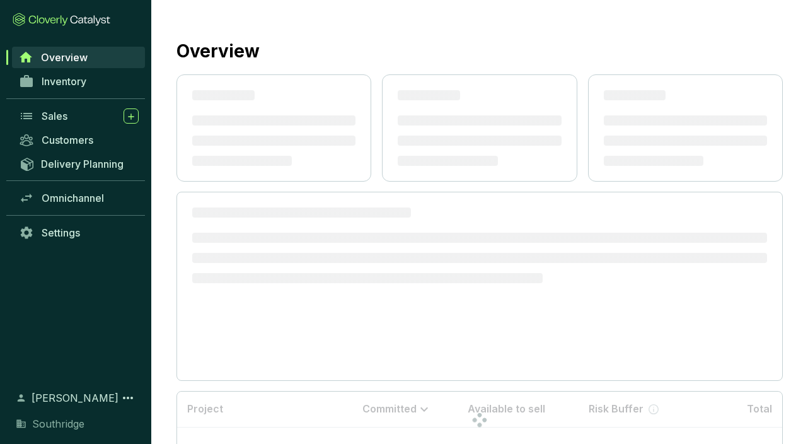 The width and height of the screenshot is (808, 444). Describe the element at coordinates (64, 81) in the screenshot. I see `span: Inventory` at that location.